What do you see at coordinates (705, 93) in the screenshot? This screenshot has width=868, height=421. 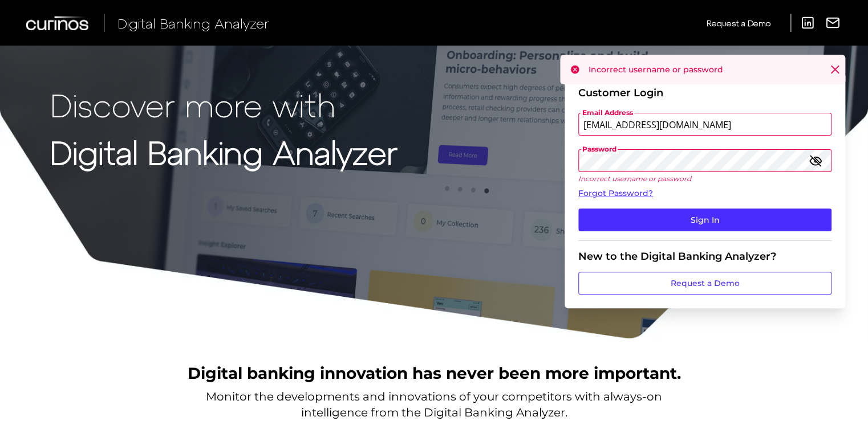 I see `div: Customer Login` at bounding box center [705, 93].